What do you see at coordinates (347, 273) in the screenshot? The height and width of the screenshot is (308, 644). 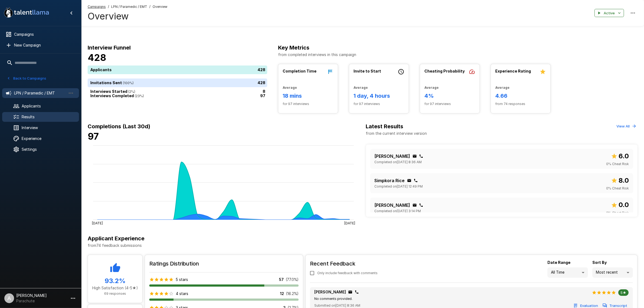 I see `span: Only include feedback with comments` at bounding box center [347, 273].